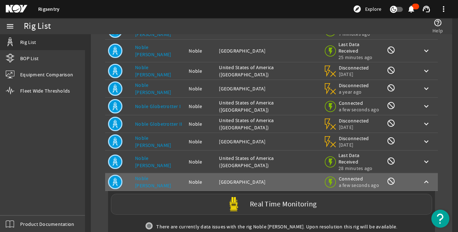 The width and height of the screenshot is (458, 232). Describe the element at coordinates (272, 204) in the screenshot. I see `a: Real Time Monitoring` at that location.